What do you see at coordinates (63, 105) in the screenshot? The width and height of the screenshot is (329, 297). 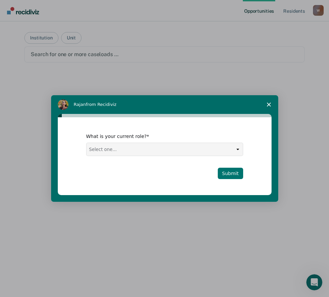 I see `img: Profile image for Rajan` at bounding box center [63, 105].